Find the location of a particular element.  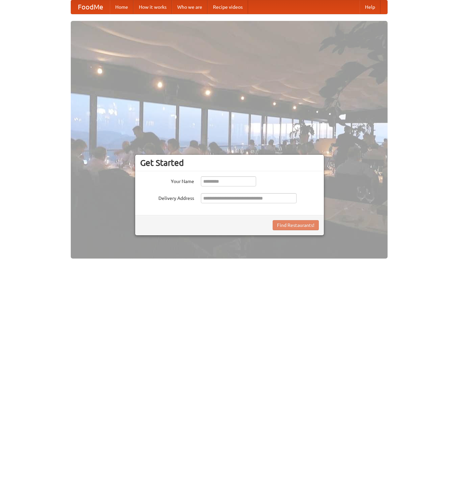

a: Help is located at coordinates (370, 7).